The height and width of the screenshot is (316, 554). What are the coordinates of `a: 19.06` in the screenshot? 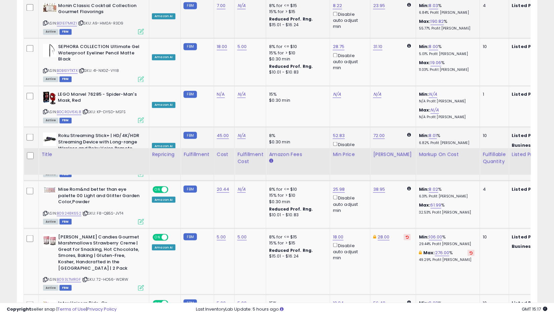 It's located at (436, 63).